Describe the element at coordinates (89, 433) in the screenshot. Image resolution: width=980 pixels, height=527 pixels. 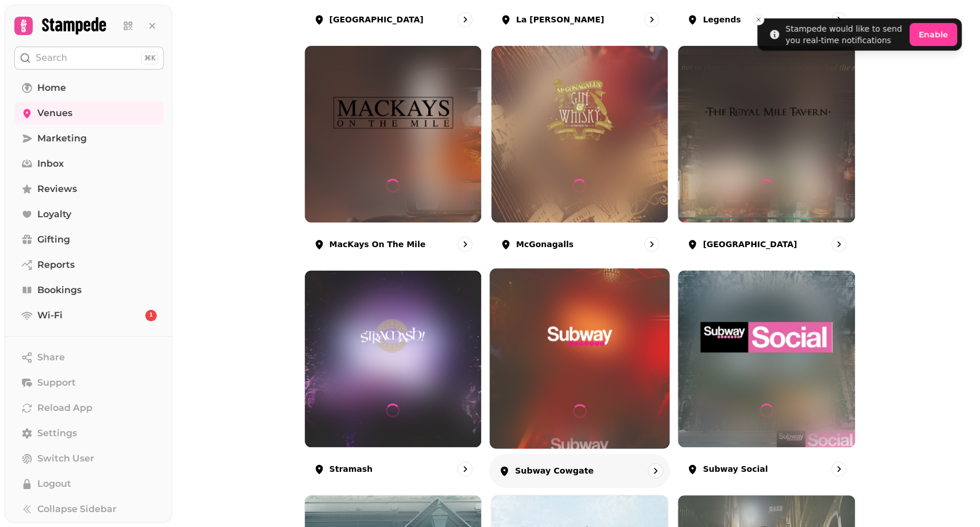
I see `a: Settings` at that location.